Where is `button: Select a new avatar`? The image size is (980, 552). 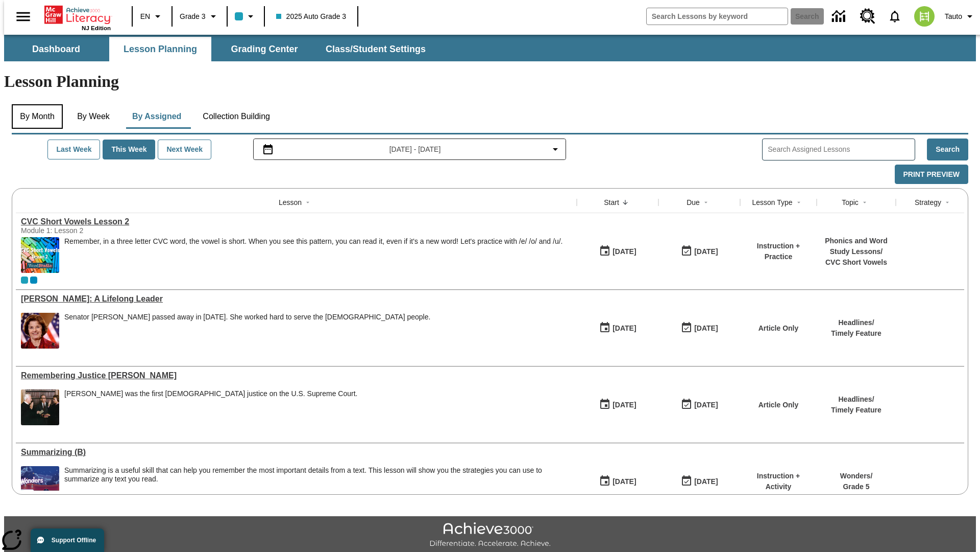 button: Select a new avatar is located at coordinates (925, 17).